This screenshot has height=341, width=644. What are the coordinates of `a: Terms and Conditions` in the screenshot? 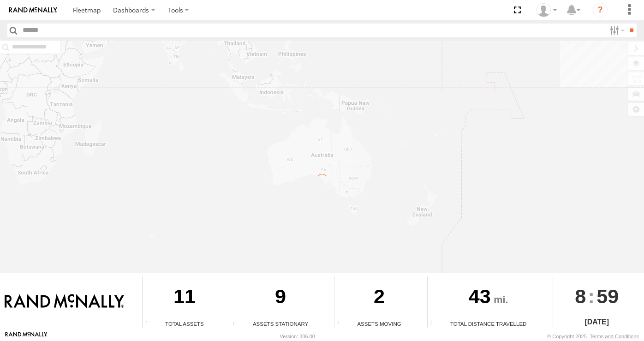 It's located at (614, 336).